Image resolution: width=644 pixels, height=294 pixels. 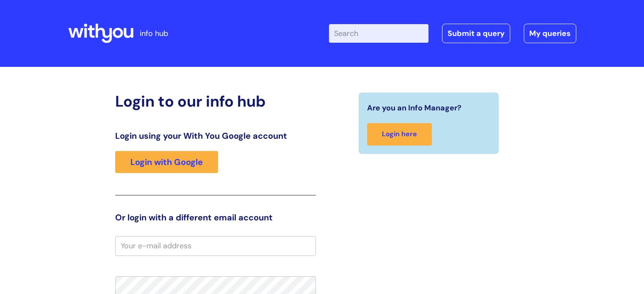 I want to click on h3: Or login with a different email account, so click(x=215, y=217).